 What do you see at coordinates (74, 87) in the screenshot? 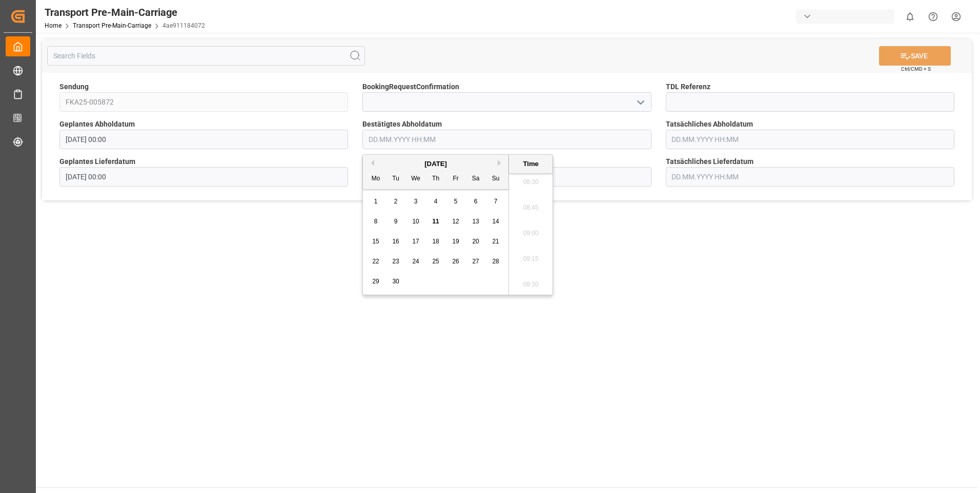
I see `span: Sendung` at bounding box center [74, 87].